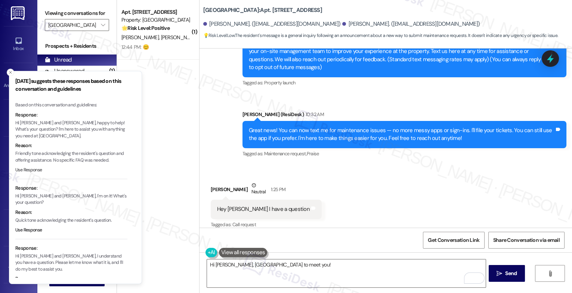 The image size is (572, 293). I want to click on span: Call request, so click(244, 224).